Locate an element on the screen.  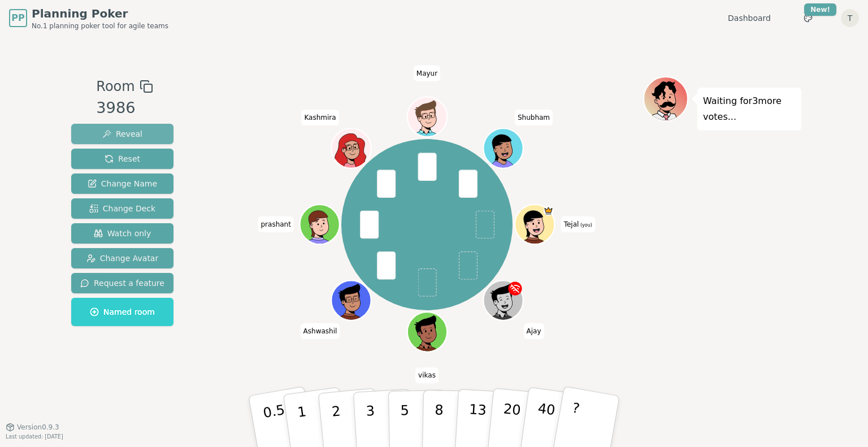
a: PPPlanning PokerNo.1 planning poker tool for agile teams is located at coordinates (89, 18).